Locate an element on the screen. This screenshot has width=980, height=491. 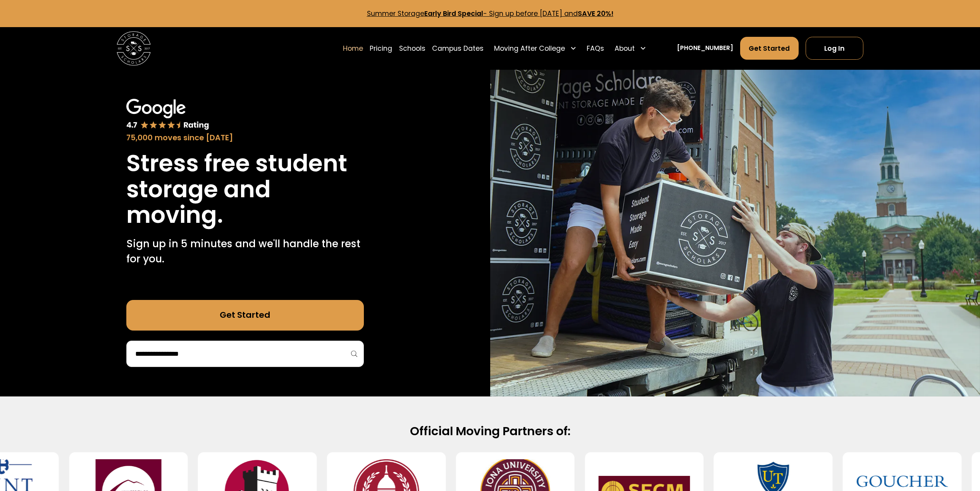
strong: SAVE 20%! is located at coordinates (595, 14).